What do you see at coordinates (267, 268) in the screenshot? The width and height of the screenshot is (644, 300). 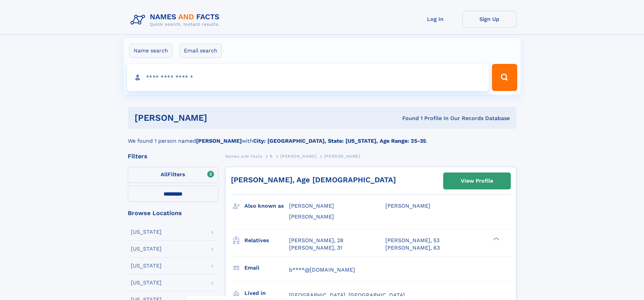 I see `h3: Email` at bounding box center [267, 268].